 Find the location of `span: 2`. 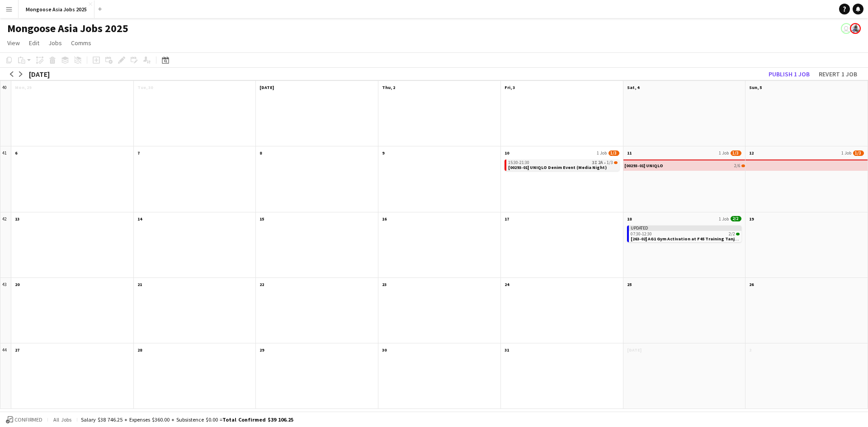

span: 2 is located at coordinates (750, 350).